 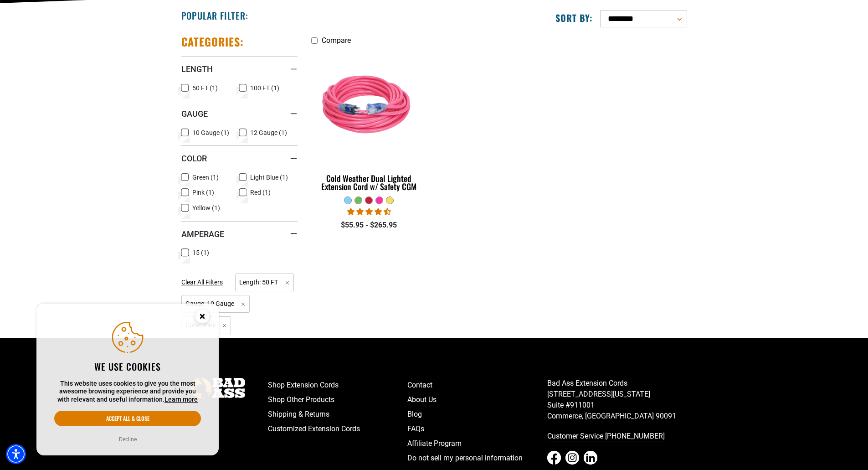 What do you see at coordinates (554, 458) in the screenshot?
I see `a: Facebook - open in a new tab` at bounding box center [554, 458].